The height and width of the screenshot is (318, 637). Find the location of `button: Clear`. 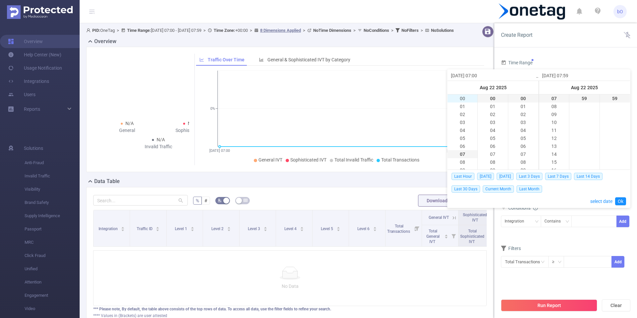

button: Clear is located at coordinates (616, 305).